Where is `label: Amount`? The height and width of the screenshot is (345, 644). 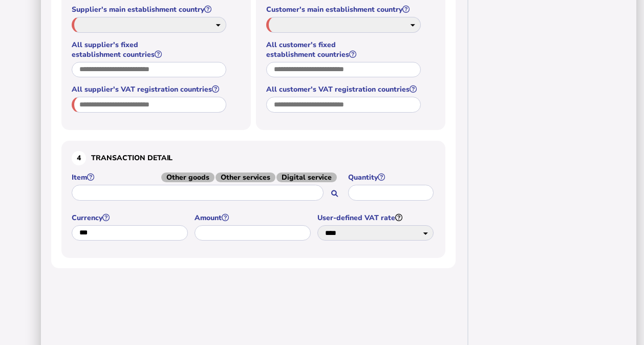
label: Amount is located at coordinates (253, 217).